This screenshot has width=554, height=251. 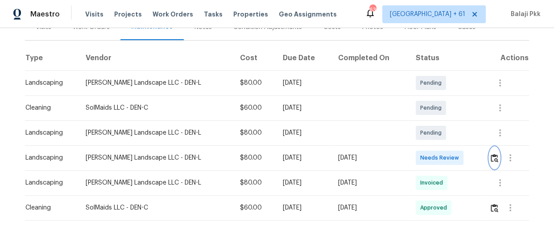 I want to click on th: Status, so click(x=445, y=58).